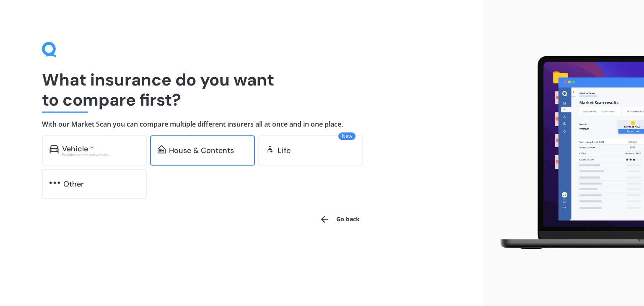 Image resolution: width=644 pixels, height=306 pixels. I want to click on img: life.f720d6a2d7cdcd3ad642.svg, so click(270, 150).